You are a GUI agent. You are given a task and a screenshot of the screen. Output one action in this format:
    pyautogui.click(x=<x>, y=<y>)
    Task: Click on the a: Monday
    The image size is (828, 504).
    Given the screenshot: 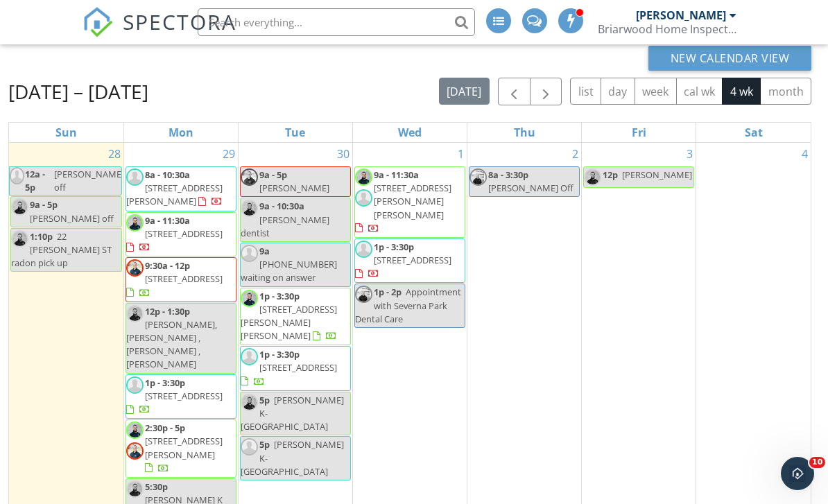 What is the action you would take?
    pyautogui.click(x=181, y=132)
    